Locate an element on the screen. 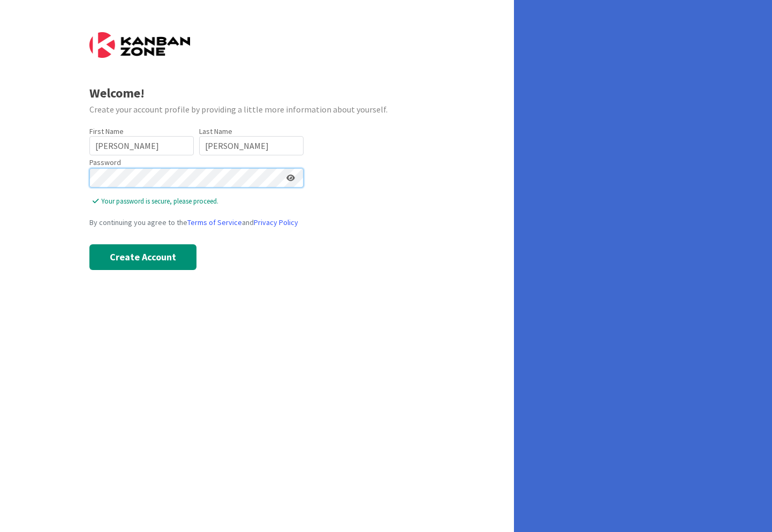  label: Password is located at coordinates (105, 162).